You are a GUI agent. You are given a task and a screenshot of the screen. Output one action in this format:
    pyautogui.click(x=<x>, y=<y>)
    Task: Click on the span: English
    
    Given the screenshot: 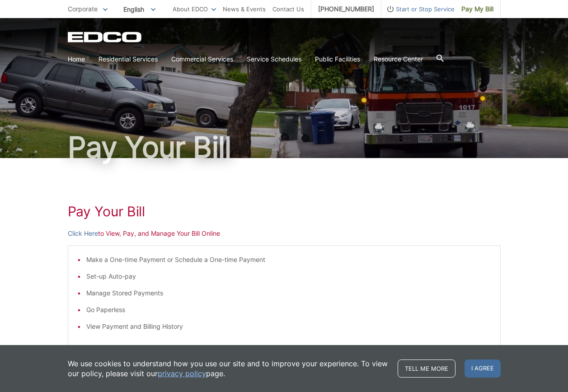 What is the action you would take?
    pyautogui.click(x=139, y=9)
    